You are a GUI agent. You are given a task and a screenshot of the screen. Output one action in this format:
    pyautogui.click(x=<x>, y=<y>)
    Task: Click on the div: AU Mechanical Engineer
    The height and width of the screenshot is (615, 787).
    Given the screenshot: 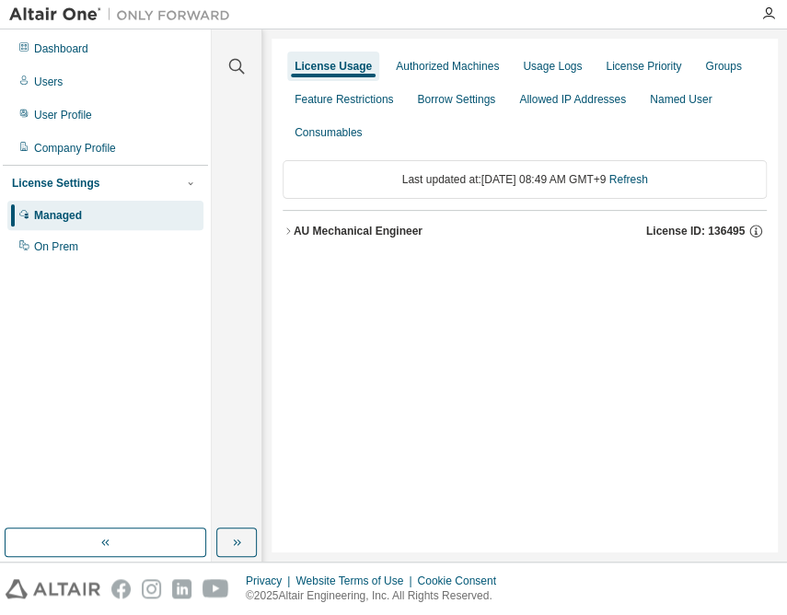 What is the action you would take?
    pyautogui.click(x=358, y=231)
    